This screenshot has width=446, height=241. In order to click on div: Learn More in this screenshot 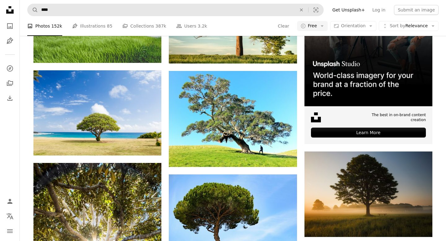, I will do `click(369, 133)`.